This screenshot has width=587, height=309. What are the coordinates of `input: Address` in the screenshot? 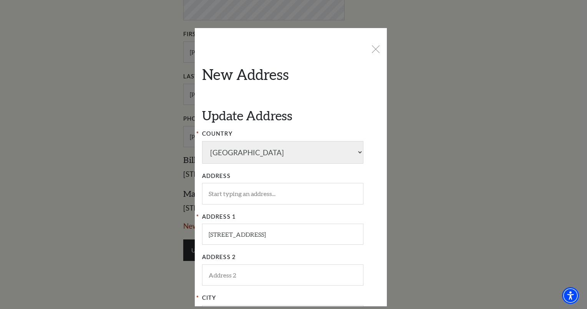 It's located at (283, 193).